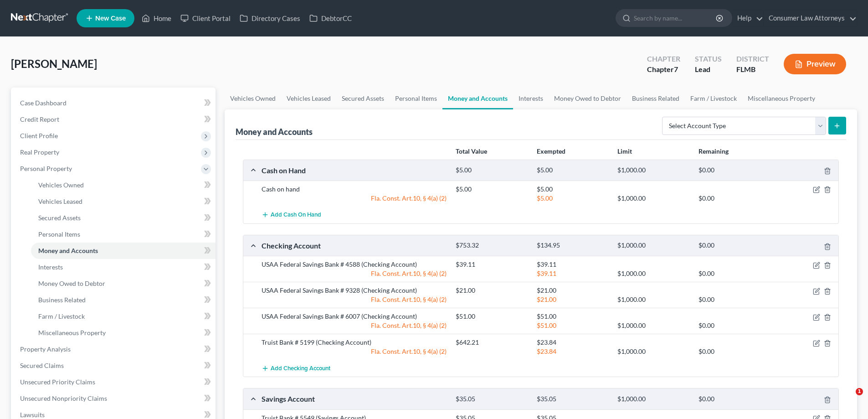  I want to click on span: Client Profile, so click(39, 135).